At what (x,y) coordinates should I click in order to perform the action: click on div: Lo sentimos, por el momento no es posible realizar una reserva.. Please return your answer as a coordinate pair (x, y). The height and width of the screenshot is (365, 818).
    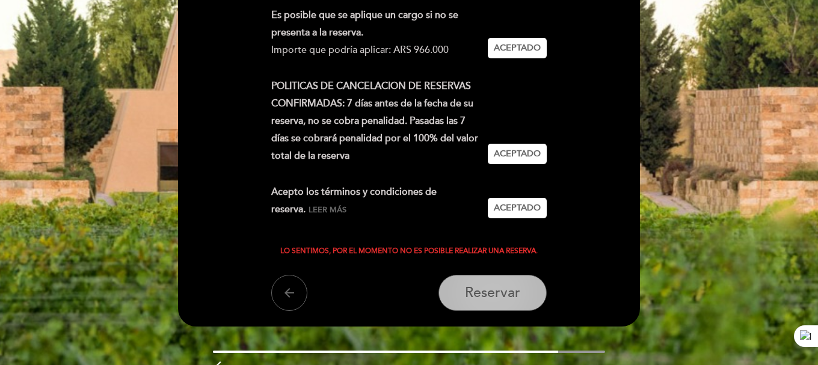
    Looking at the image, I should click on (409, 251).